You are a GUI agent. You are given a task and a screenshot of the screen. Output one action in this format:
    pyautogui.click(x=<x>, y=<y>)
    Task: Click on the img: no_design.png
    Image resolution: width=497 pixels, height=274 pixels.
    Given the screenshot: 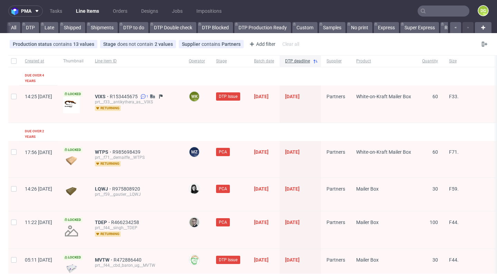 What is the action you would take?
    pyautogui.click(x=71, y=231)
    